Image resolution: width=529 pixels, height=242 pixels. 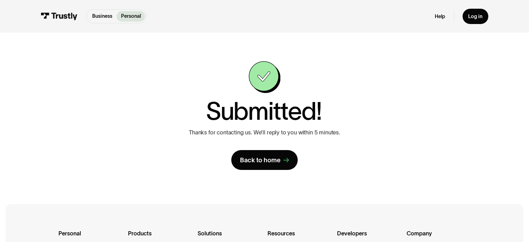 I want to click on p: Thanks for contacting us. We’ll reply to you within 5 minutes., so click(x=264, y=132).